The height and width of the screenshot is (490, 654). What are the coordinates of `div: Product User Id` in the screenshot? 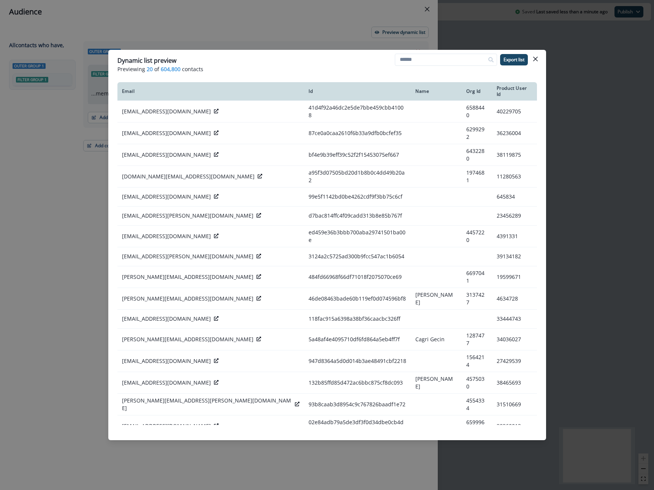 It's located at (515, 91).